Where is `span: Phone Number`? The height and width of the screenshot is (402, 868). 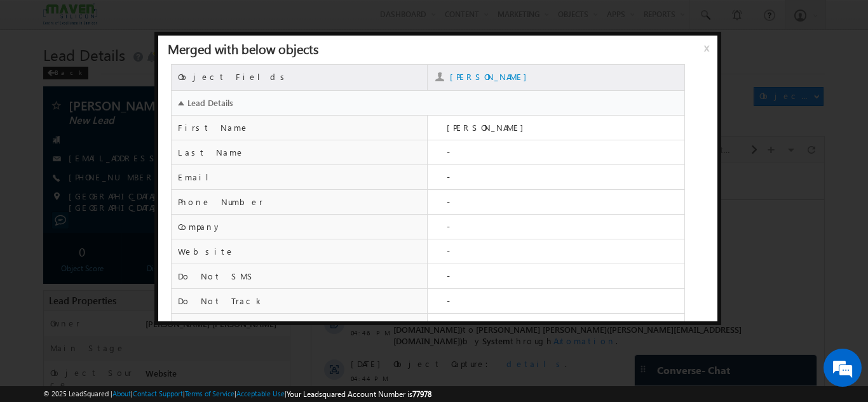
span: Phone Number is located at coordinates (220, 201).